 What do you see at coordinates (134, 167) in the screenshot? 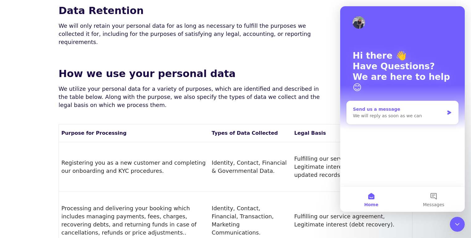
I see `td: Registering you as a new customer and completing our onboarding and KYC procedures.` at bounding box center [134, 167].